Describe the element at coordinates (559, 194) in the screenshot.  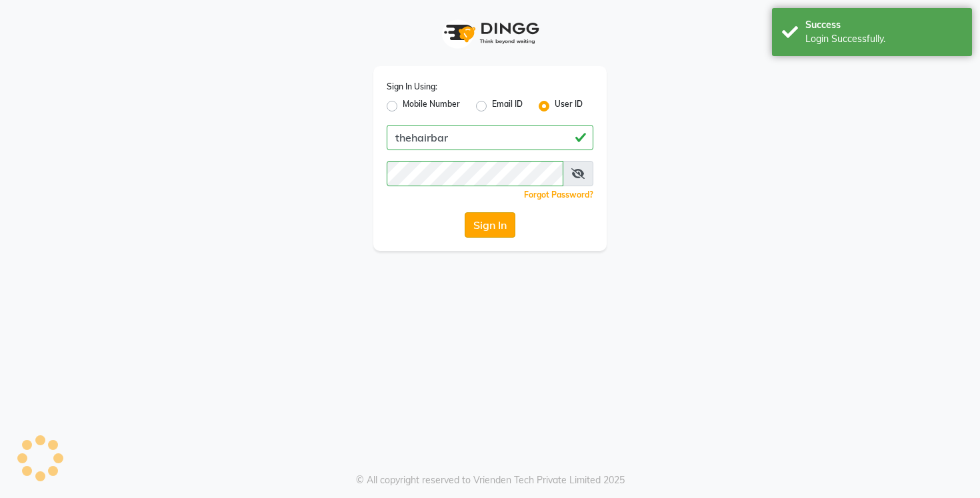
I see `a: Forgot Password?` at that location.